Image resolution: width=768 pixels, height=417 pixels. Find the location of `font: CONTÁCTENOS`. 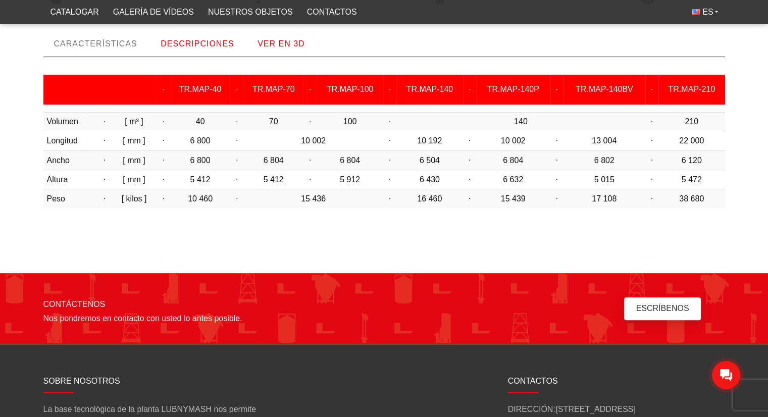

font: CONTÁCTENOS is located at coordinates (74, 304).